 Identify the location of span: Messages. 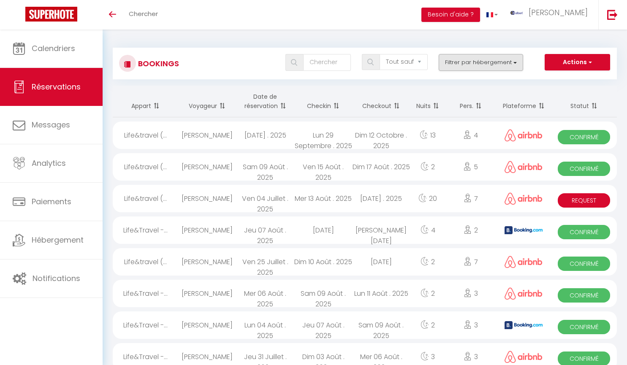
(51, 125).